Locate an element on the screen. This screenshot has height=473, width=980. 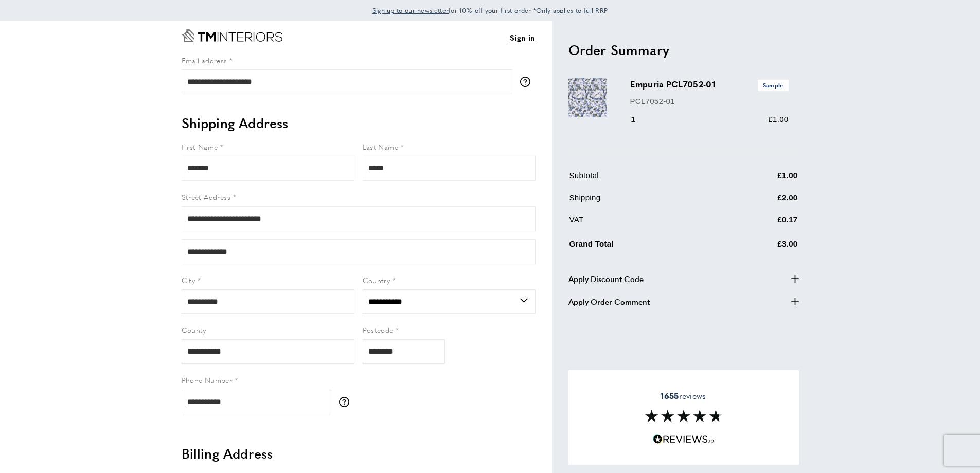
span: Postcode is located at coordinates (378, 330).